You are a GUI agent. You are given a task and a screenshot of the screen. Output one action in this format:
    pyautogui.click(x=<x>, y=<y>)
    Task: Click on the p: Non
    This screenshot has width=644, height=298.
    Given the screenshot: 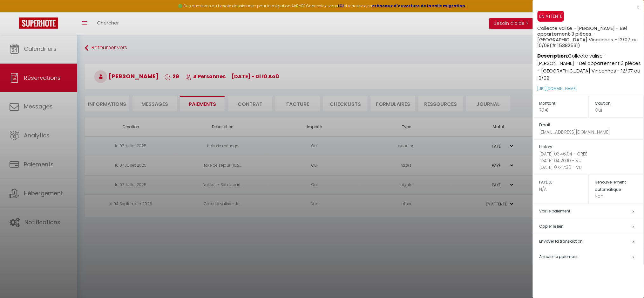 What is the action you would take?
    pyautogui.click(x=619, y=196)
    